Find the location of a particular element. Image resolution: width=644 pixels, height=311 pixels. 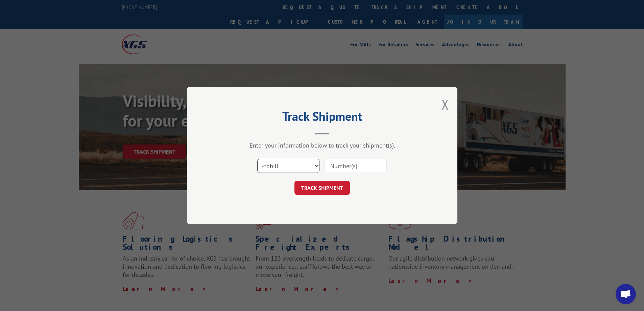

button: Close modal is located at coordinates (445, 104).